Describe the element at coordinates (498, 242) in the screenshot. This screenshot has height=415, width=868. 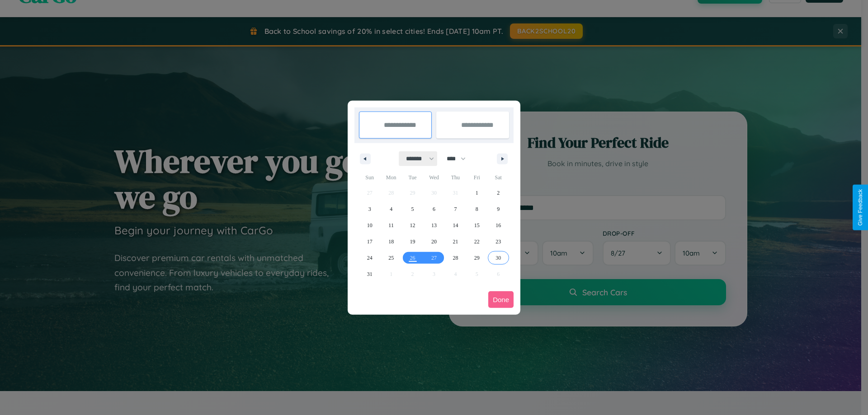
I see `button: 23` at that location.